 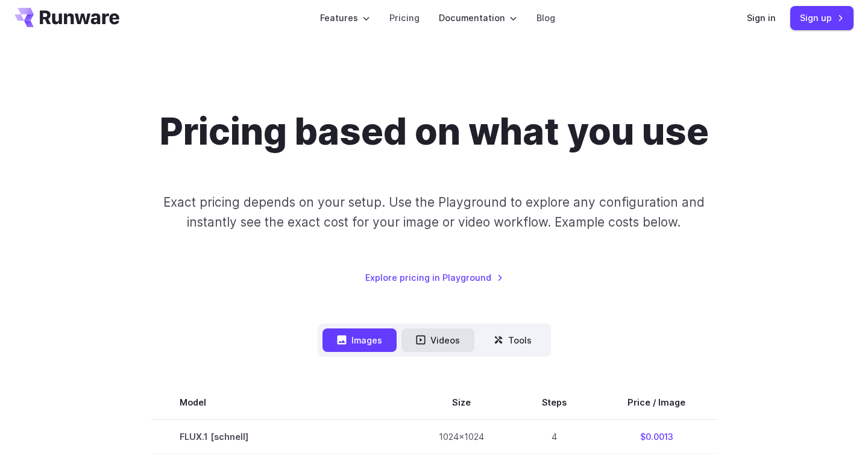 What do you see at coordinates (478, 17) in the screenshot?
I see `label: Documentation` at bounding box center [478, 17].